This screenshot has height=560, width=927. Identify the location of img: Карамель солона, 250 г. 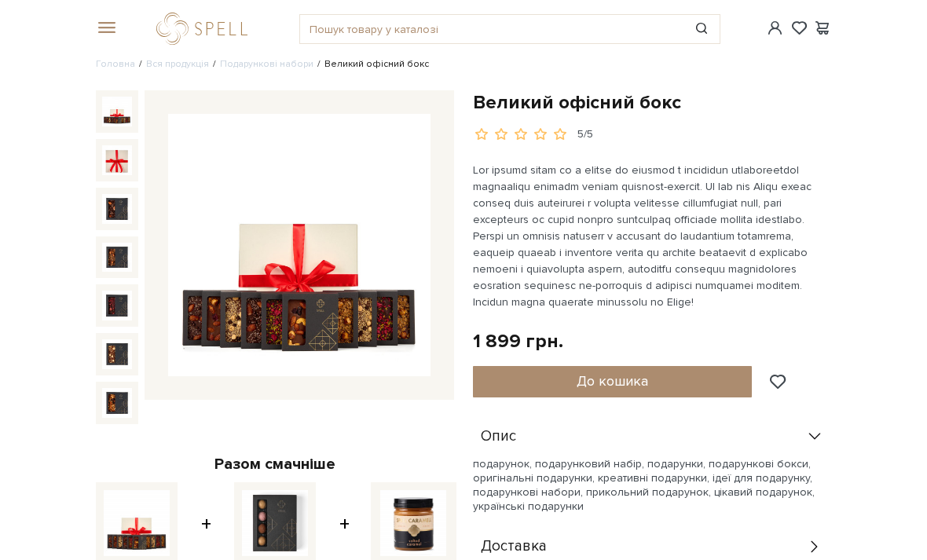
(413, 523).